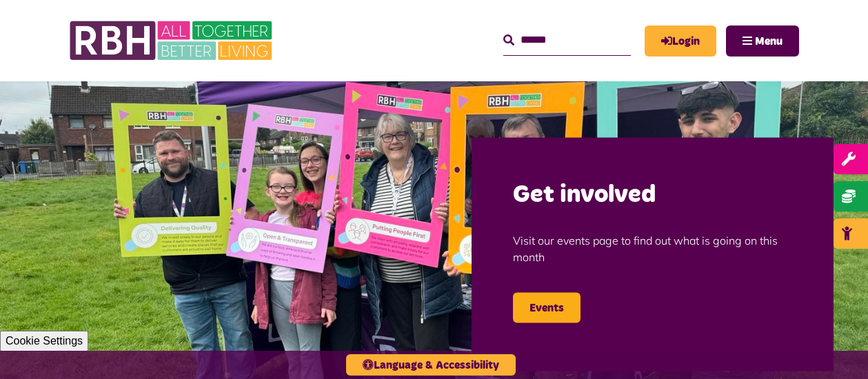 The height and width of the screenshot is (379, 868). What do you see at coordinates (546, 309) in the screenshot?
I see `a: Events` at bounding box center [546, 309].